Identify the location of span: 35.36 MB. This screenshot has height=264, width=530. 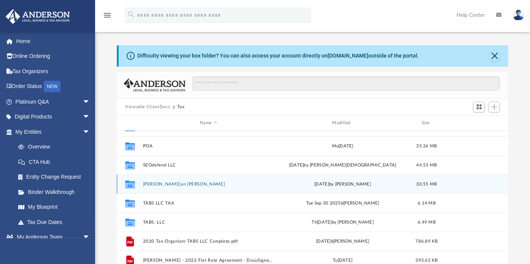
(427, 146).